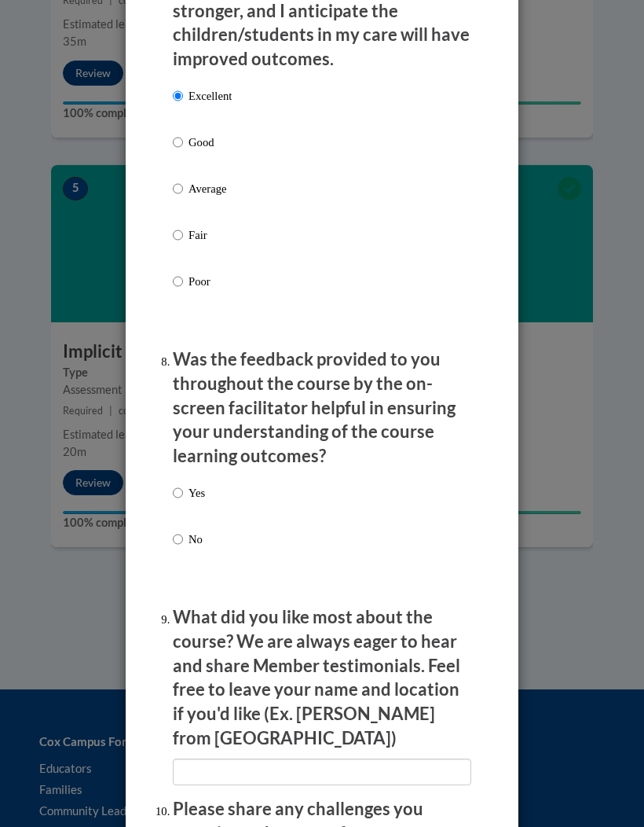 This screenshot has width=644, height=827. What do you see at coordinates (210, 188) in the screenshot?
I see `p: Average` at bounding box center [210, 188].